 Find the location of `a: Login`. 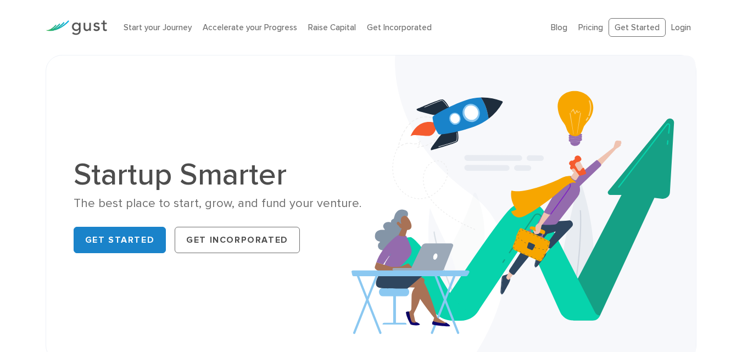

a: Login is located at coordinates (681, 27).